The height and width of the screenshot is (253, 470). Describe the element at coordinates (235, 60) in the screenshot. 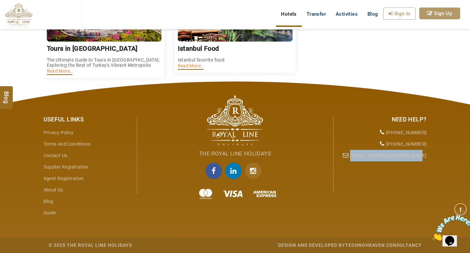

I see `p: Istanbul favorite food` at that location.